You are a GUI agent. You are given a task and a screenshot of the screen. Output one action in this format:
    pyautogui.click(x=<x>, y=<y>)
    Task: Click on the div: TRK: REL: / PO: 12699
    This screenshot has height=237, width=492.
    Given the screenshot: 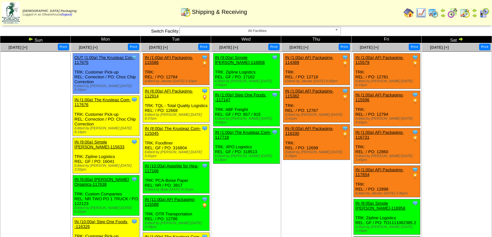 What is the action you would take?
    pyautogui.click(x=317, y=142)
    